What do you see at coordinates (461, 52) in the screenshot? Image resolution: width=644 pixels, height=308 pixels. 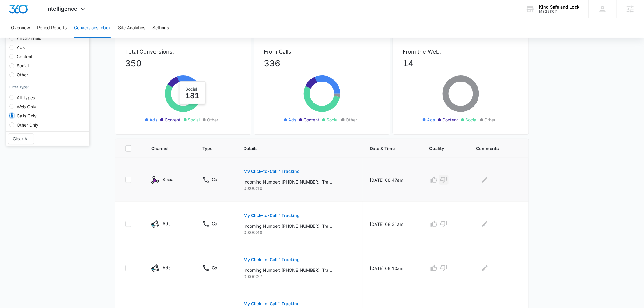 I see `p: From the Web:` at bounding box center [461, 52].